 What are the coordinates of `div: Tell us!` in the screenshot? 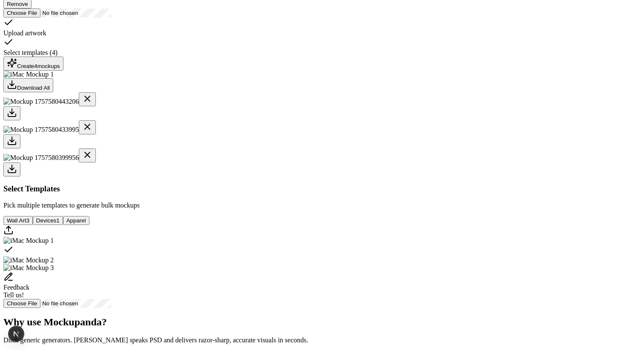 It's located at (322, 295).